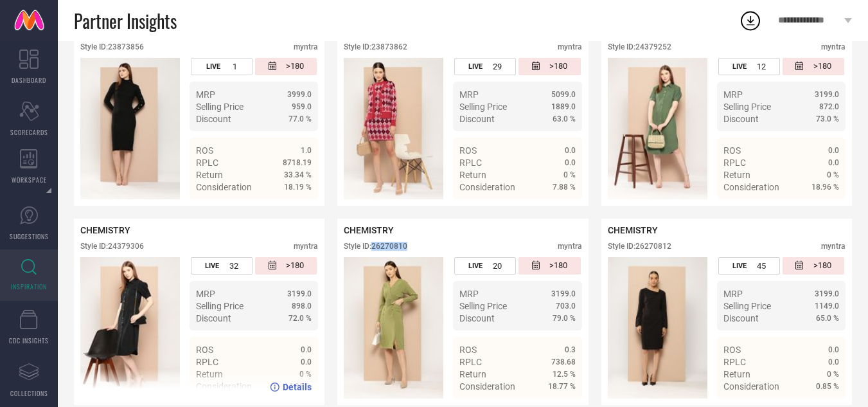 Image resolution: width=868 pixels, height=407 pixels. I want to click on span: 0.85 %, so click(828, 386).